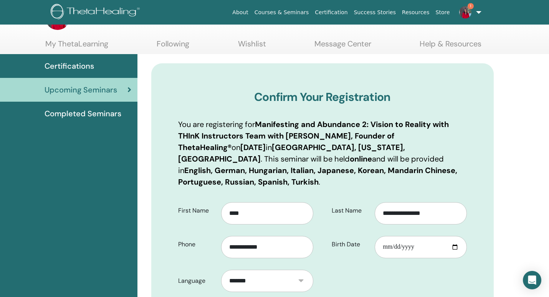 The height and width of the screenshot is (297, 549). What do you see at coordinates (196, 211) in the screenshot?
I see `label: First Name` at bounding box center [196, 211].